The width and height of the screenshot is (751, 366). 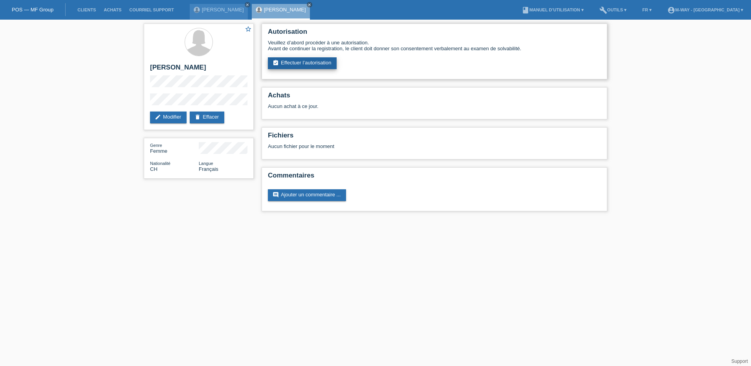 I want to click on span: Français, so click(x=209, y=169).